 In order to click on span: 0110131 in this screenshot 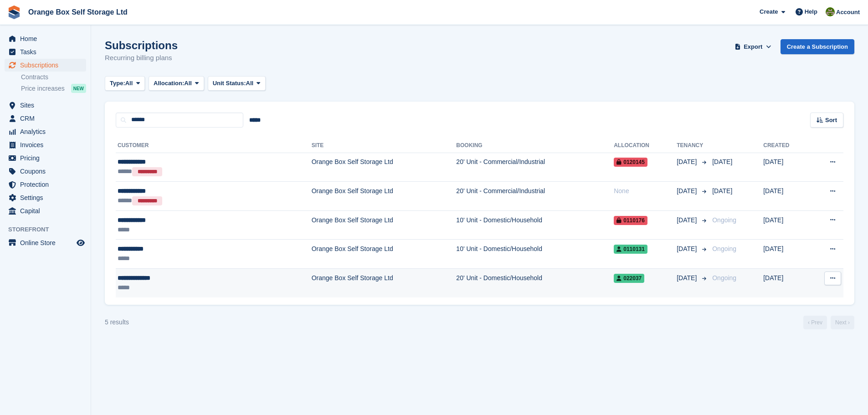, I will do `click(630, 249)`.